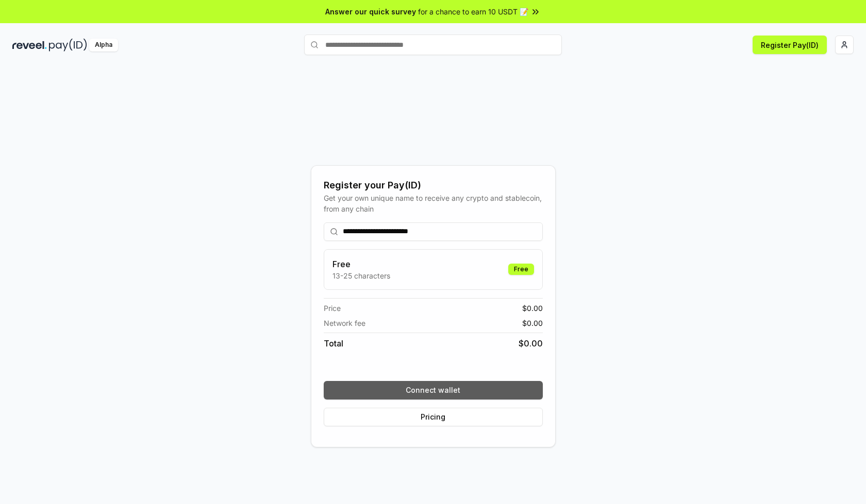 Image resolution: width=866 pixels, height=504 pixels. What do you see at coordinates (103, 45) in the screenshot?
I see `div: Alpha` at bounding box center [103, 45].